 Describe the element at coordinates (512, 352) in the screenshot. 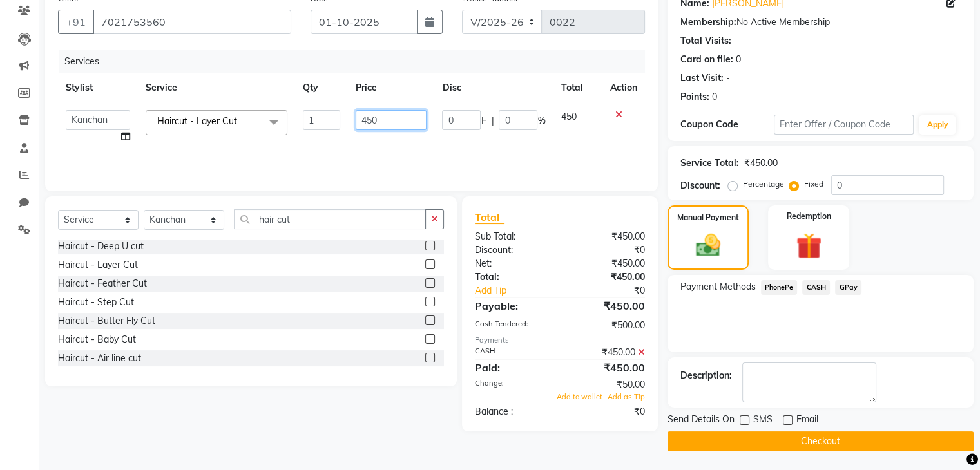

I see `div: CASH` at that location.